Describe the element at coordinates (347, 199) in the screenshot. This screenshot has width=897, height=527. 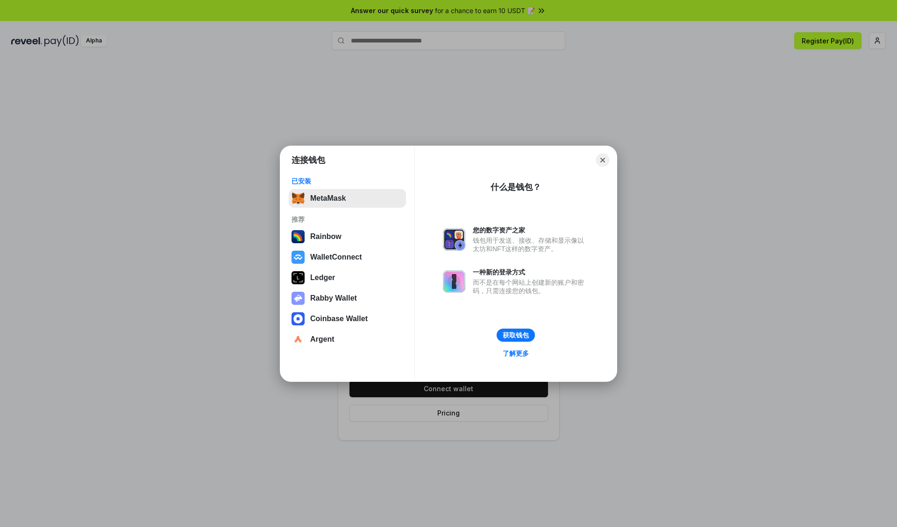
I see `button: MetaMask` at that location.